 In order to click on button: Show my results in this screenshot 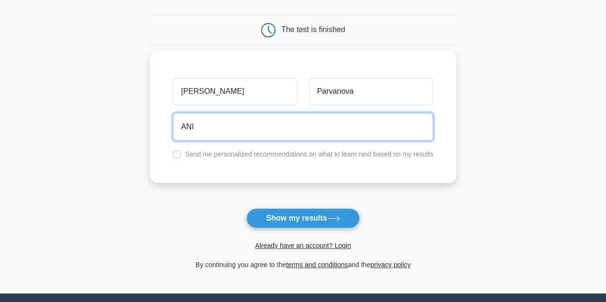, I will do `click(303, 219)`.